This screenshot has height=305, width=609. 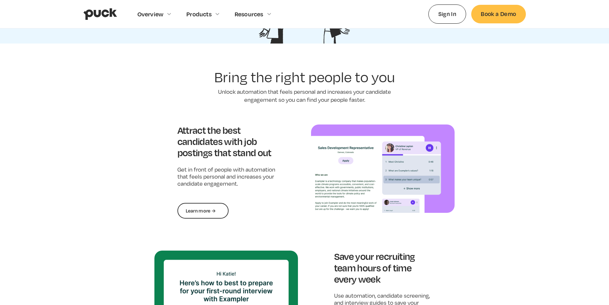 What do you see at coordinates (226, 141) in the screenshot?
I see `h3: Attract the best candidates with job postings that stand out` at bounding box center [226, 141].